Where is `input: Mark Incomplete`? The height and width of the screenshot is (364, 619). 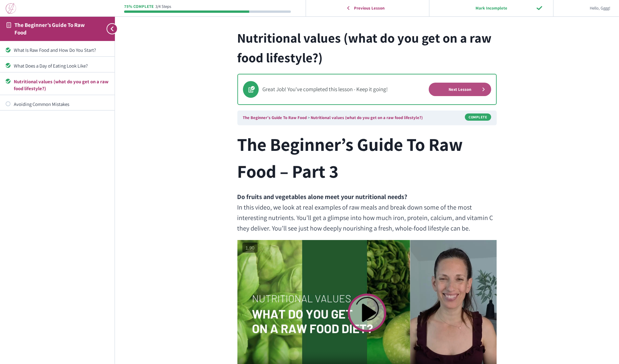
input: Mark Incomplete is located at coordinates (491, 8).